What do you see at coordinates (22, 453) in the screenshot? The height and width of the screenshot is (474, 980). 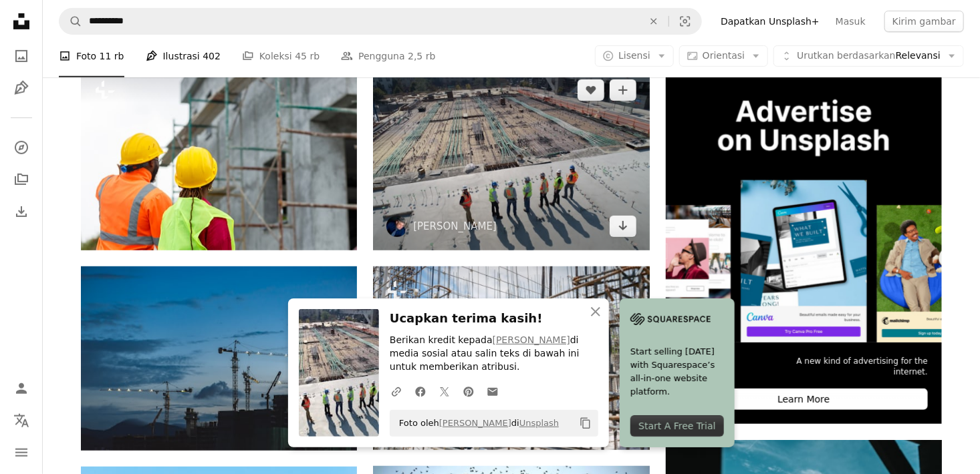 I see `button: Menu` at bounding box center [22, 453].